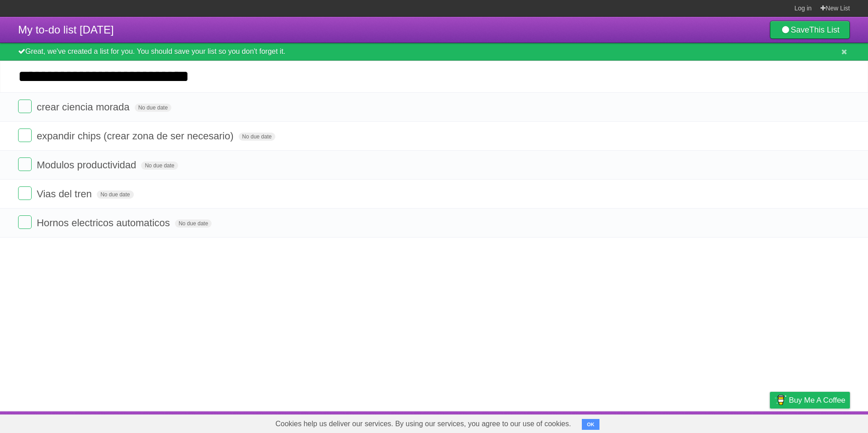  I want to click on span: Modulos productividad, so click(87, 165).